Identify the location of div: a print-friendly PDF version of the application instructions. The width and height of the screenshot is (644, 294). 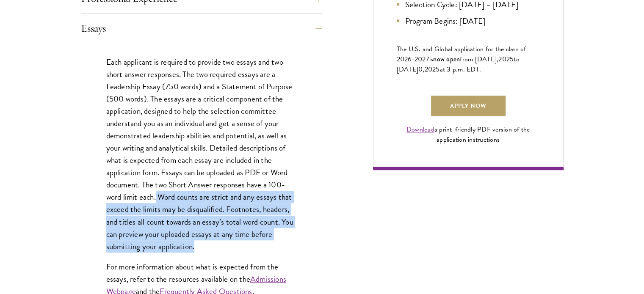
(469, 134).